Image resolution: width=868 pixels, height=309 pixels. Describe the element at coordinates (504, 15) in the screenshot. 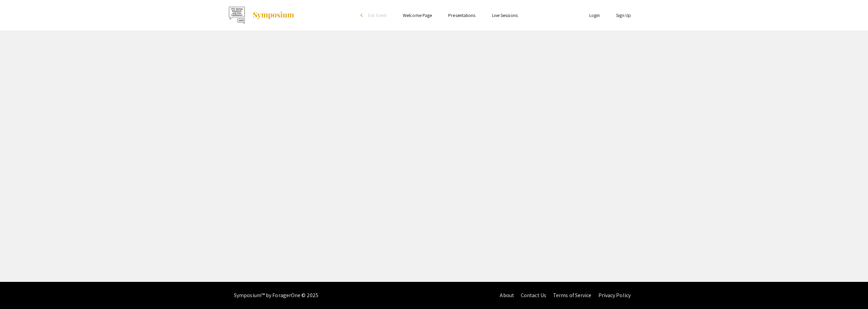

I see `a: Live Sessions` at that location.